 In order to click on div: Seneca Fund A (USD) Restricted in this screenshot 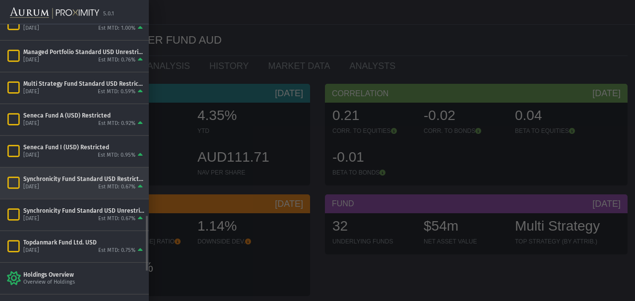, I will do `click(84, 115)`.